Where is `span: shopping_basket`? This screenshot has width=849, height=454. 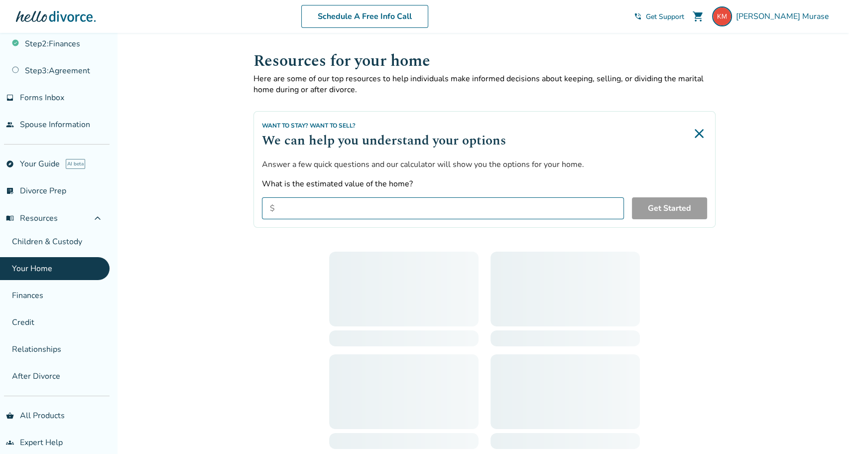
span: shopping_basket is located at coordinates (10, 415).